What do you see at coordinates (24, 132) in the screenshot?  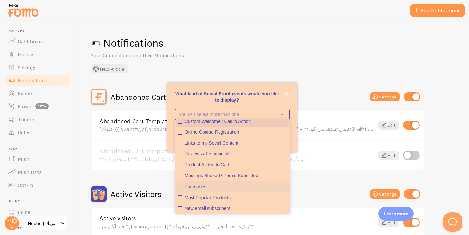 I see `span: Rules` at bounding box center [24, 132].